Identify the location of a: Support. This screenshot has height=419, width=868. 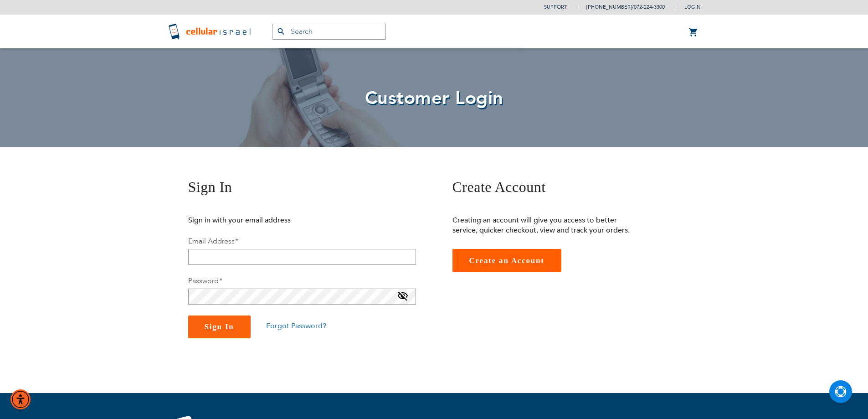
(555, 7).